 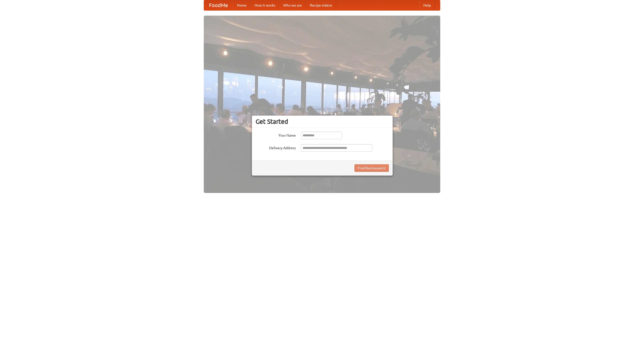 What do you see at coordinates (322, 121) in the screenshot?
I see `h3: Get Started` at bounding box center [322, 121].